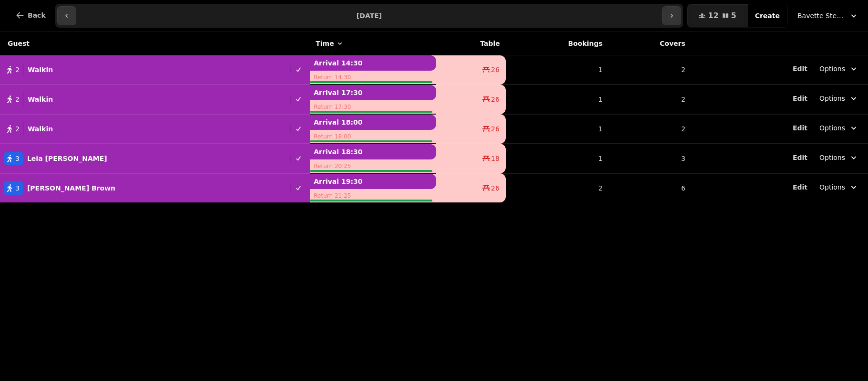 This screenshot has width=868, height=381. Describe the element at coordinates (31, 15) in the screenshot. I see `button: Back` at that location.